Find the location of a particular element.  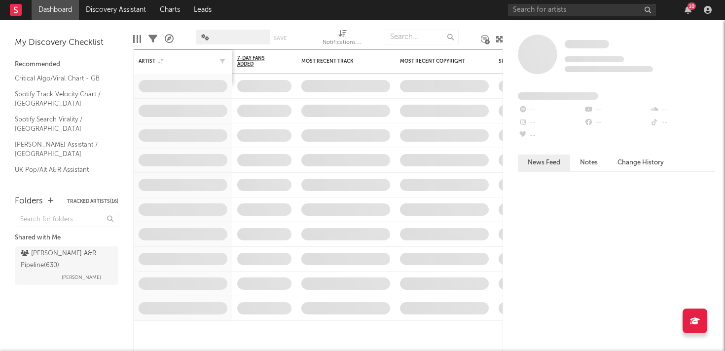

div: Edit Columns is located at coordinates (137, 39).